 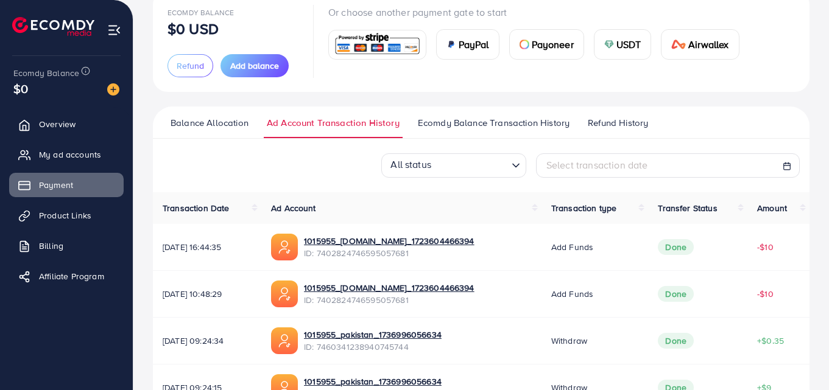 I want to click on span: $0, so click(x=21, y=88).